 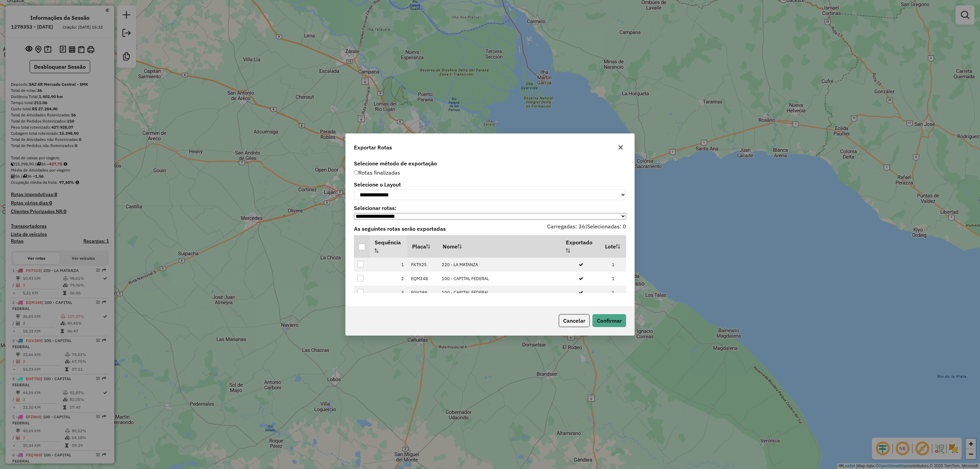 I want to click on strong: As seguintes rotas serão exportadas, so click(x=400, y=229).